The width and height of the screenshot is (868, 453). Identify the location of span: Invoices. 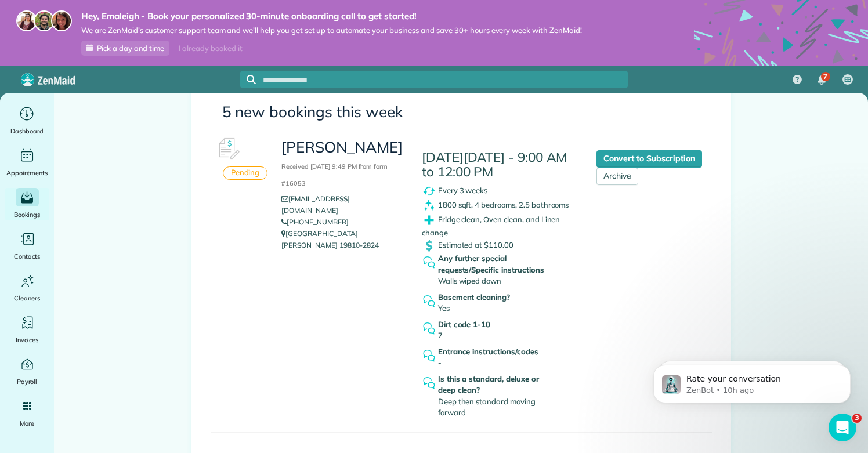
(27, 340).